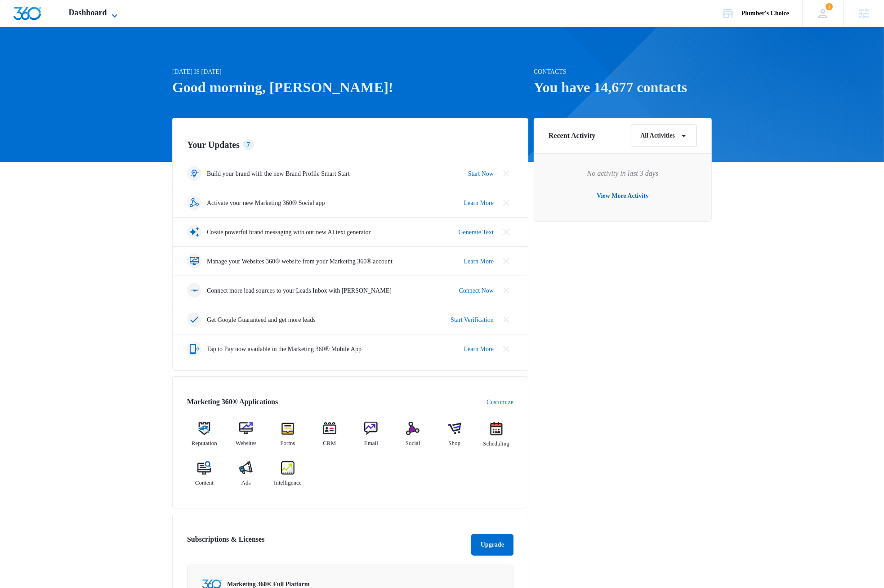 Image resolution: width=884 pixels, height=588 pixels. What do you see at coordinates (765, 14) in the screenshot?
I see `div: account name` at bounding box center [765, 14].